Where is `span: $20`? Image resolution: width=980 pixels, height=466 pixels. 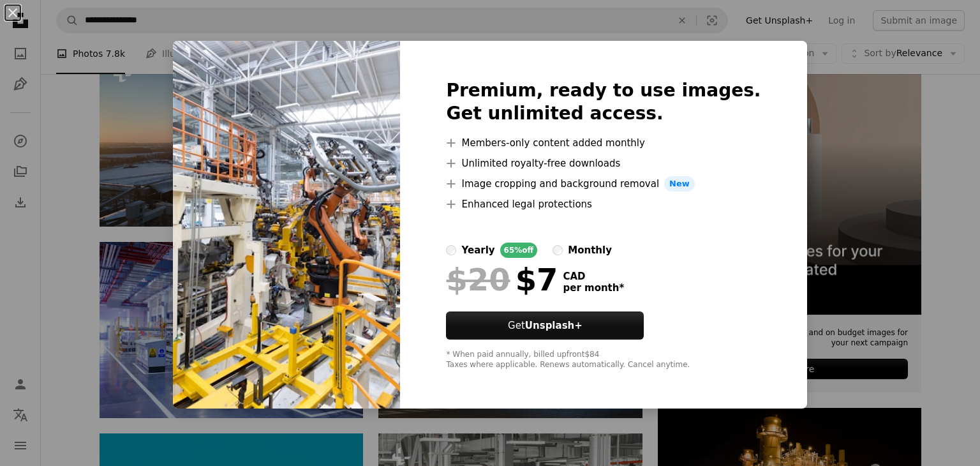 span: $20 is located at coordinates (478, 280).